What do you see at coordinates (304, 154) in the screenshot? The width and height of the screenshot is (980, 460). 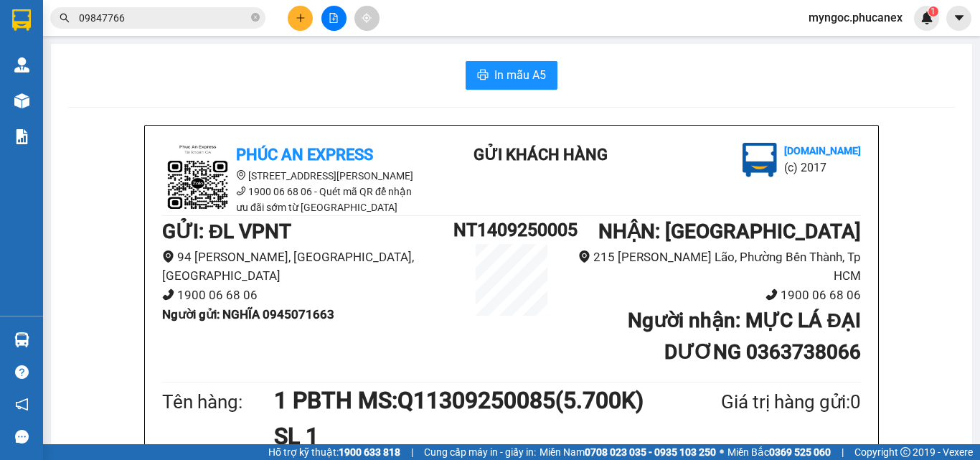 I see `b: Phúc An Express` at bounding box center [304, 154].